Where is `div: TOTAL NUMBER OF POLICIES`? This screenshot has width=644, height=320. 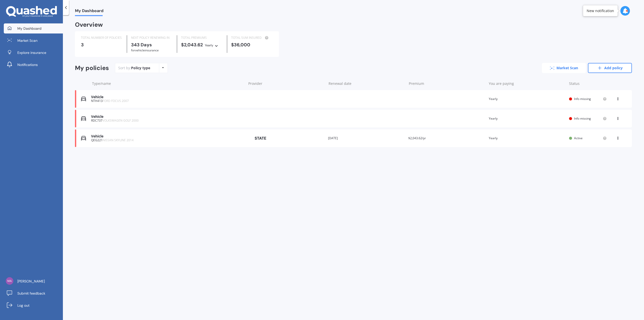
div: TOTAL NUMBER OF POLICIES is located at coordinates (102, 38).